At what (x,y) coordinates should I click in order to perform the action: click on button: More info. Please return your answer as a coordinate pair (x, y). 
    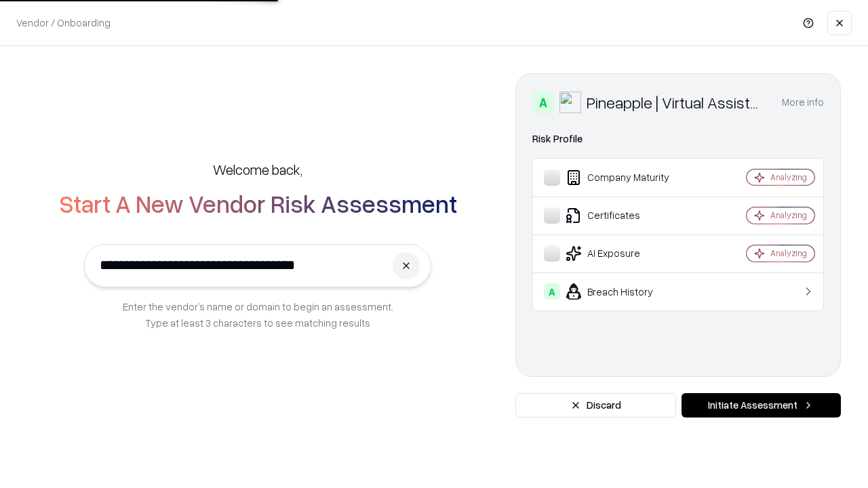
    Looking at the image, I should click on (803, 103).